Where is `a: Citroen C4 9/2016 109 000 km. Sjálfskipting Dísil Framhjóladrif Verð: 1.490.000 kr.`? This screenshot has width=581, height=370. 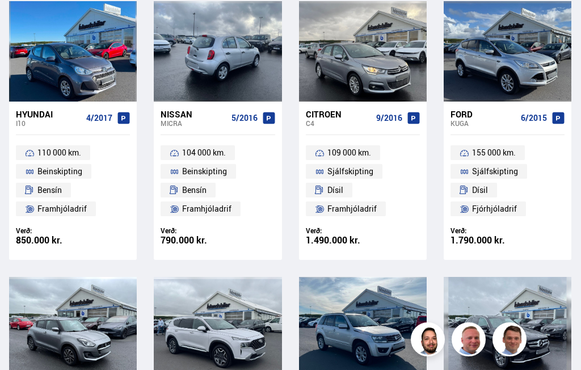 a: Citroen C4 9/2016 109 000 km. Sjálfskipting Dísil Framhjóladrif Verð: 1.490.000 kr. is located at coordinates (363, 180).